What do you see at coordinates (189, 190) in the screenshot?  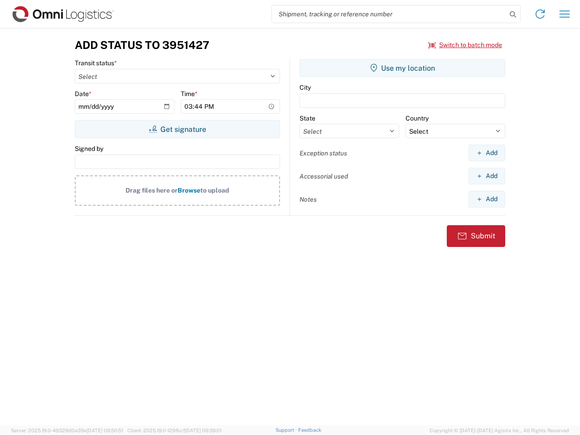 I see `span: Browse` at bounding box center [189, 190].